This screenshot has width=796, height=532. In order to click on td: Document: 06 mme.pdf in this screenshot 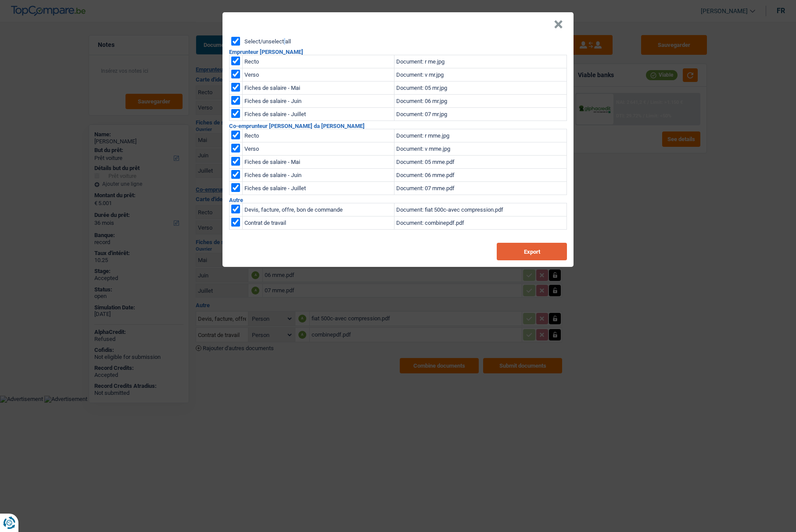, I will do `click(481, 176)`.